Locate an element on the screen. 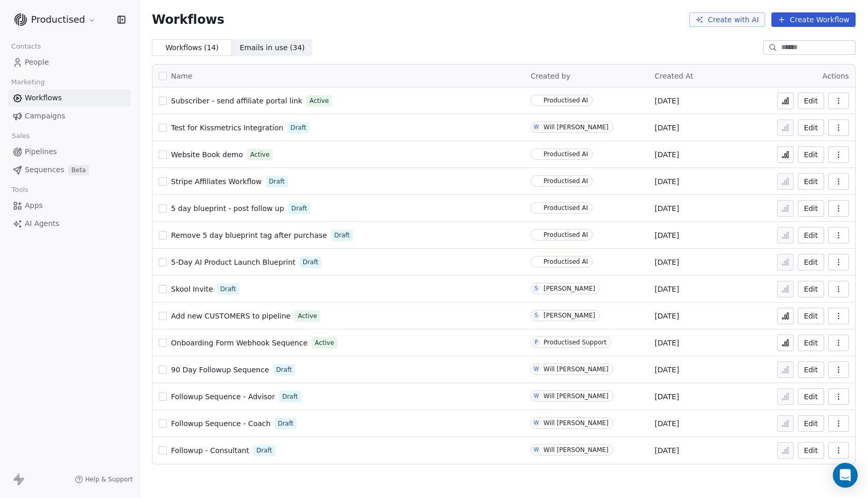 The image size is (868, 498). a: Skool Invite is located at coordinates (191, 289).